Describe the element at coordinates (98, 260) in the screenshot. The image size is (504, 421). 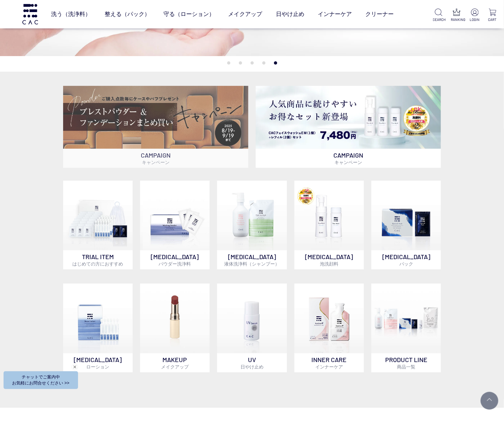
I see `p: TRIAL ITEM` at that location.